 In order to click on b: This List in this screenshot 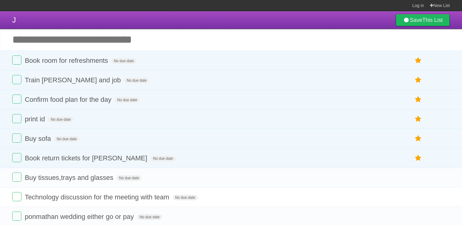, I will do `click(432, 20)`.